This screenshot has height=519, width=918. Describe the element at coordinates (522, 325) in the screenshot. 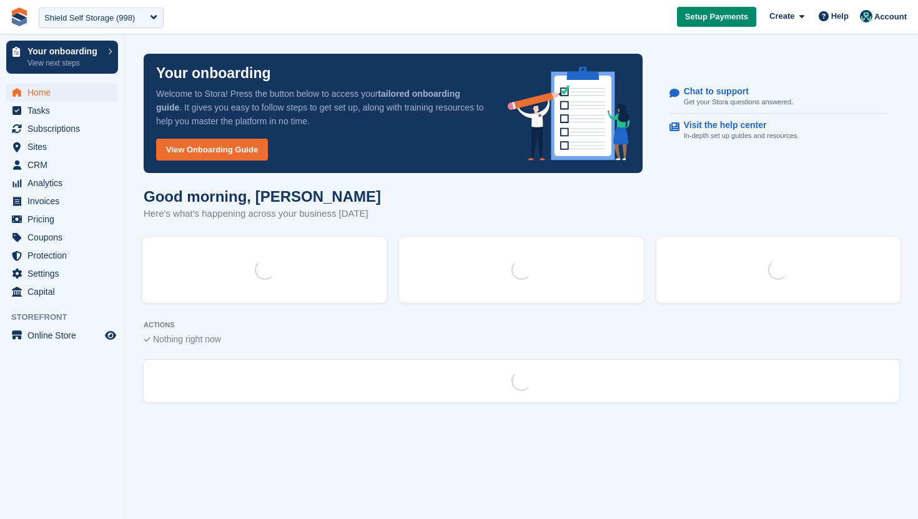

I see `p: ACTIONS` at that location.